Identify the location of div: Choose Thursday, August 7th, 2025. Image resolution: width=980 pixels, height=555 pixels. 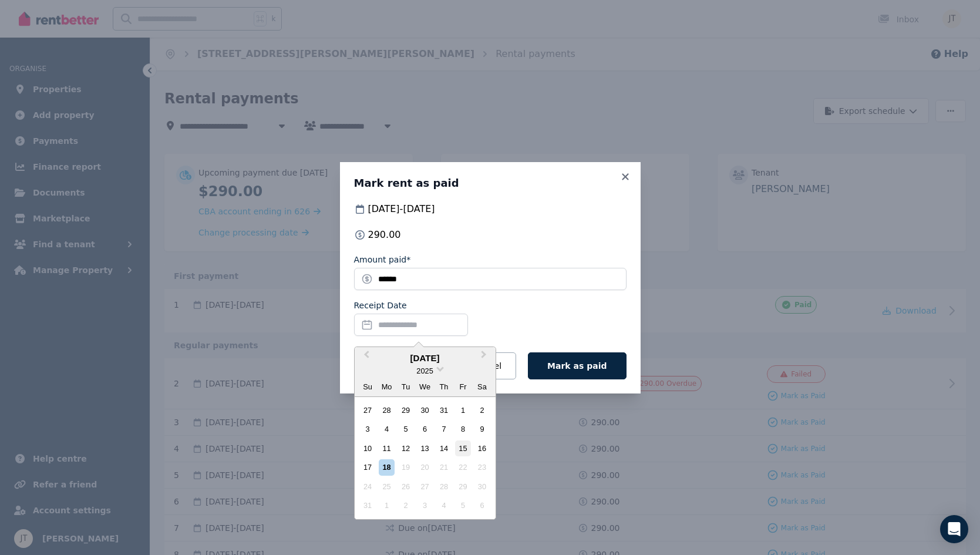
(444, 429).